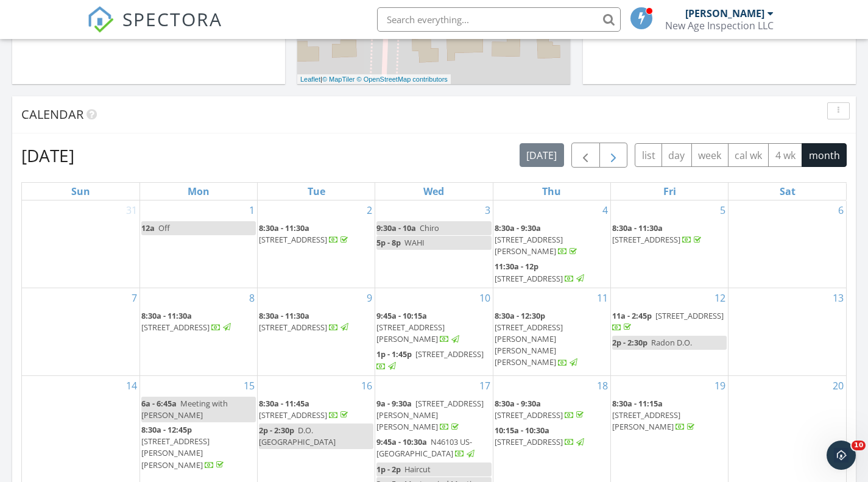 The height and width of the screenshot is (482, 868). Describe the element at coordinates (164, 228) in the screenshot. I see `span: Off` at that location.